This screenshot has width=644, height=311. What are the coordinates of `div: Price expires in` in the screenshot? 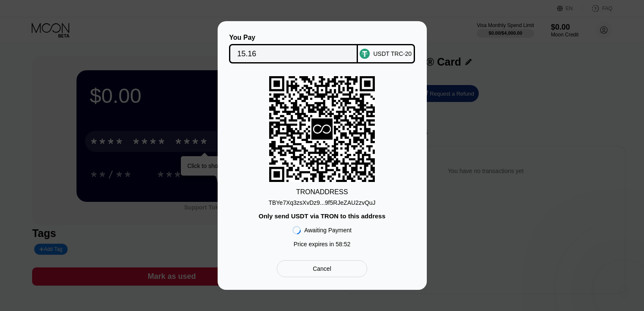 It's located at (322, 244).